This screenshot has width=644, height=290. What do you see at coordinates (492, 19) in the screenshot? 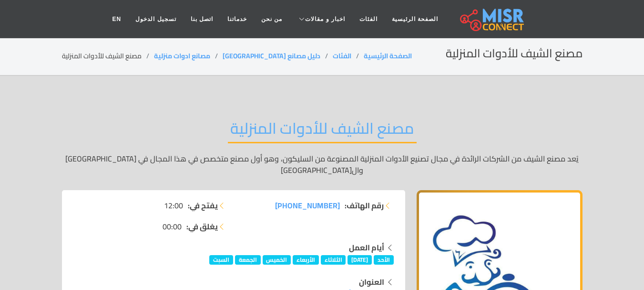
I see `img: main.misr_connect` at bounding box center [492, 19].